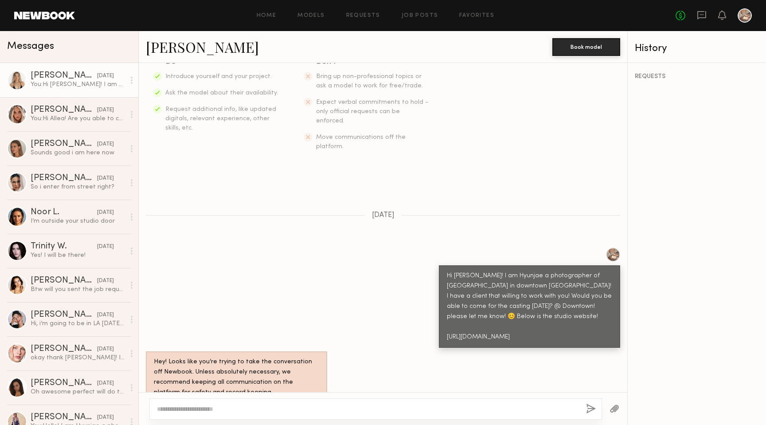 Image resolution: width=766 pixels, height=425 pixels. Describe the element at coordinates (311, 16) in the screenshot. I see `a: Models` at that location.